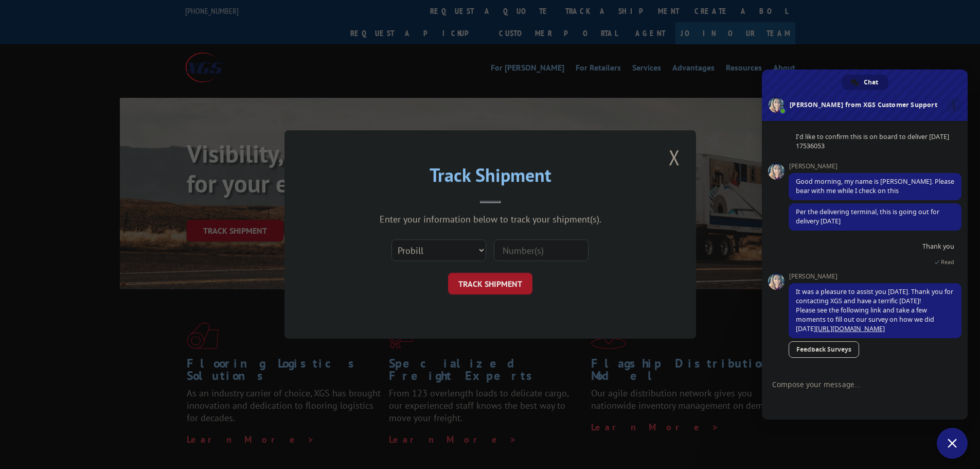  Describe the element at coordinates (777, 408) in the screenshot. I see `span: Insert an emoji` at that location.